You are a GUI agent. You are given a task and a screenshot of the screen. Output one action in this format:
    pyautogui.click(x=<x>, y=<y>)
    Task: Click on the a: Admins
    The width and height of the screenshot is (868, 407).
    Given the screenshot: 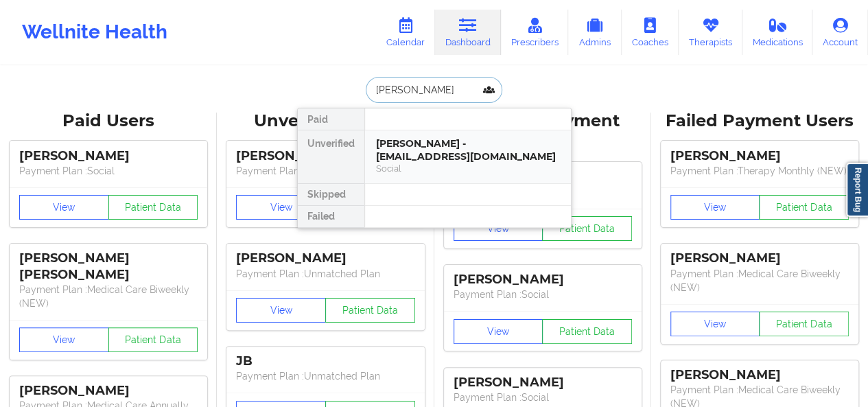 What is the action you would take?
    pyautogui.click(x=595, y=32)
    